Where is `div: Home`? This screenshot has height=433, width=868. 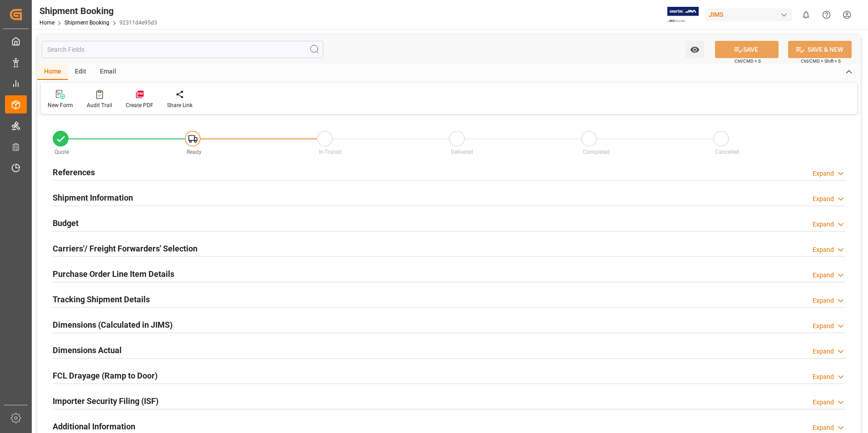
div: Home is located at coordinates (53, 72).